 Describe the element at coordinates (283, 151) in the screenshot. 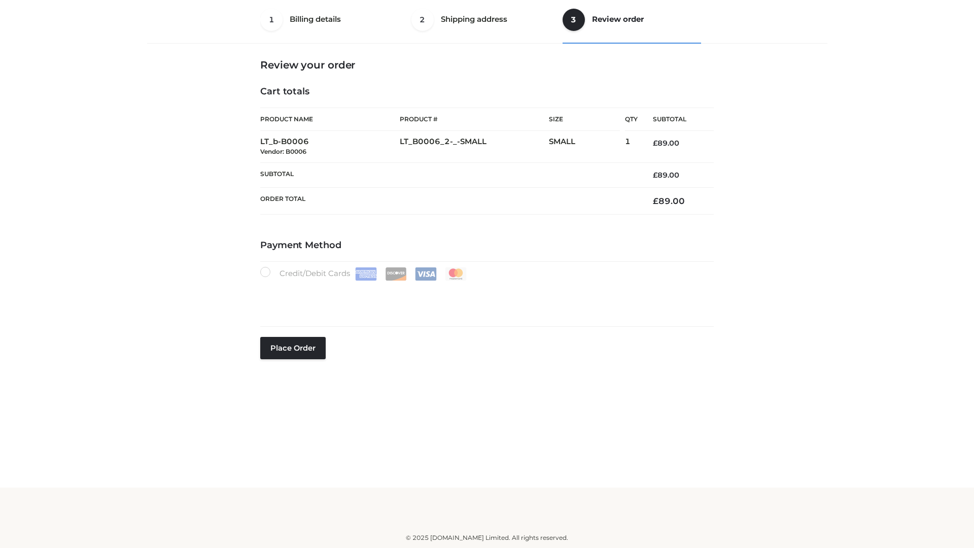

I see `small: Vendor: B0006` at that location.